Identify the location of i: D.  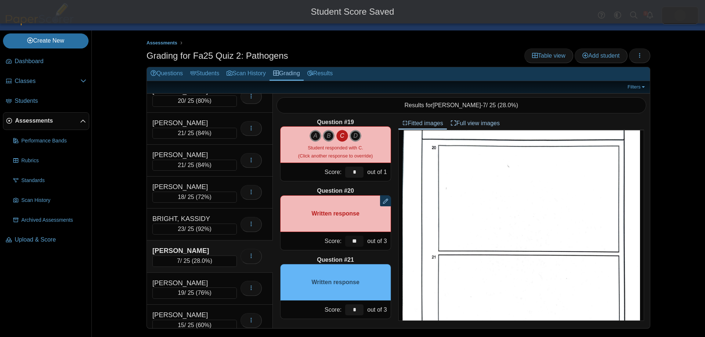
(355, 136).